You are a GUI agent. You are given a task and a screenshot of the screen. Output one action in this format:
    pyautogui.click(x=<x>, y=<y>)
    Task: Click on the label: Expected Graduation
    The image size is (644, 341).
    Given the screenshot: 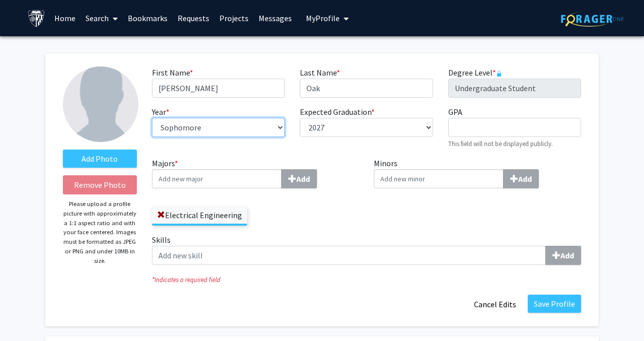 What is the action you would take?
    pyautogui.click(x=337, y=112)
    